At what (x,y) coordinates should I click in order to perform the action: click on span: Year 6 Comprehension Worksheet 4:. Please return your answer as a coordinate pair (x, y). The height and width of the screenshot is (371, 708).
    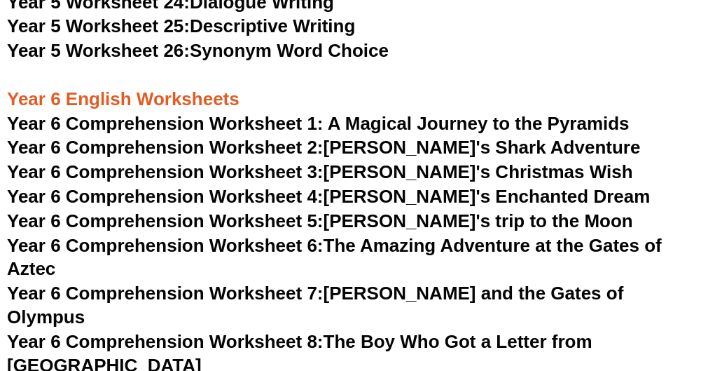
    Looking at the image, I should click on (165, 196).